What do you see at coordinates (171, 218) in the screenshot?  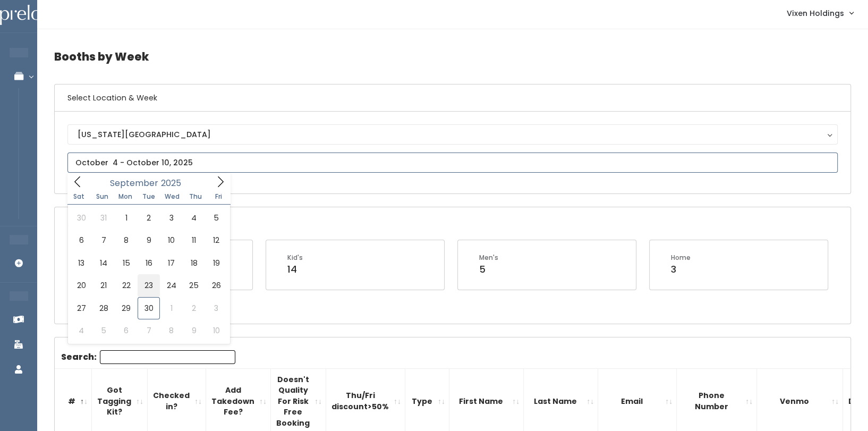 I see `span: September 3, 2025` at bounding box center [171, 218].